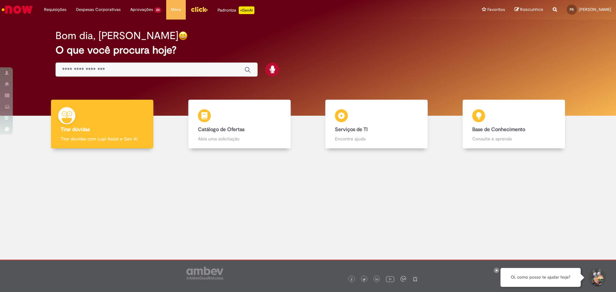 The image size is (616, 292). What do you see at coordinates (496, 10) in the screenshot?
I see `span: Favoritos` at bounding box center [496, 10].